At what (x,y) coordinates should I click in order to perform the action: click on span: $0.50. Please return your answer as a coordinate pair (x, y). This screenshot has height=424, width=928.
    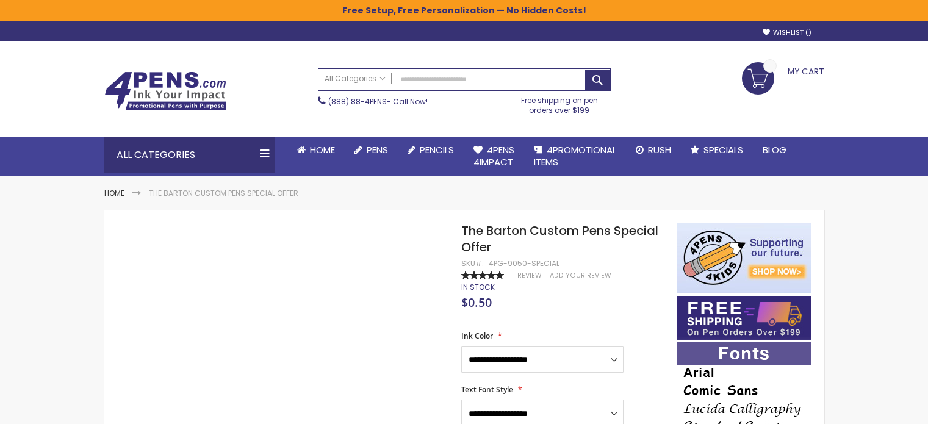
    Looking at the image, I should click on (476, 302).